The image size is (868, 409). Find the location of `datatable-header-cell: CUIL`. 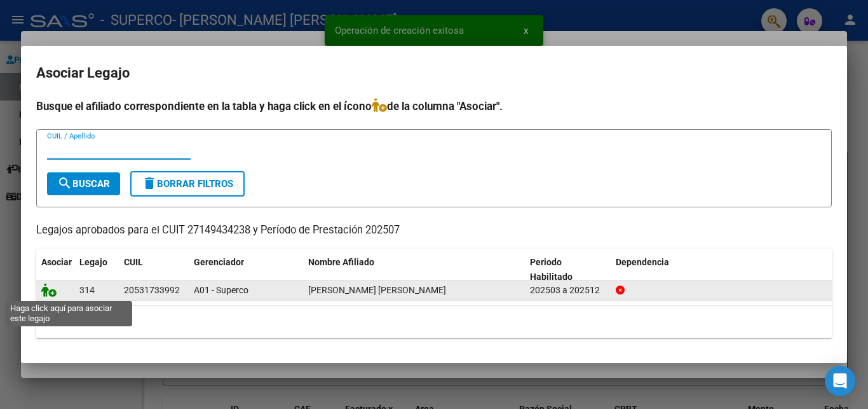

datatable-header-cell: CUIL is located at coordinates (154, 270).